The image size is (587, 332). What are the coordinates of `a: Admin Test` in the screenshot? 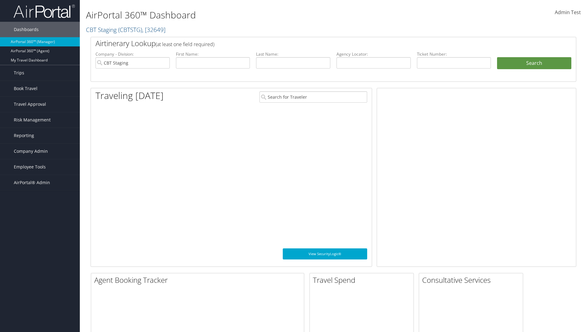 It's located at (568, 13).